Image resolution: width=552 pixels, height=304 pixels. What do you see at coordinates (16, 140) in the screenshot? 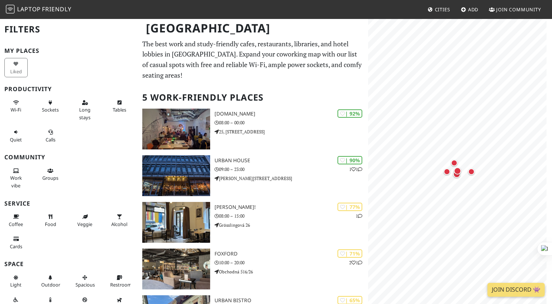
I see `span: Quiet` at bounding box center [16, 140].